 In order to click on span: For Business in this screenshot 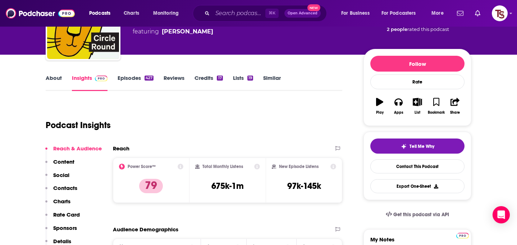, I will do `click(355, 13)`.